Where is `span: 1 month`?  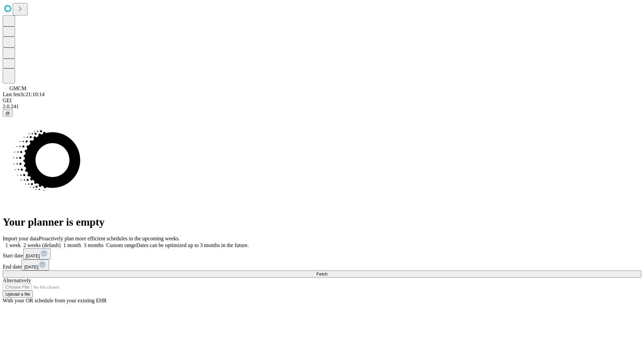
span: 1 month is located at coordinates (72, 245).